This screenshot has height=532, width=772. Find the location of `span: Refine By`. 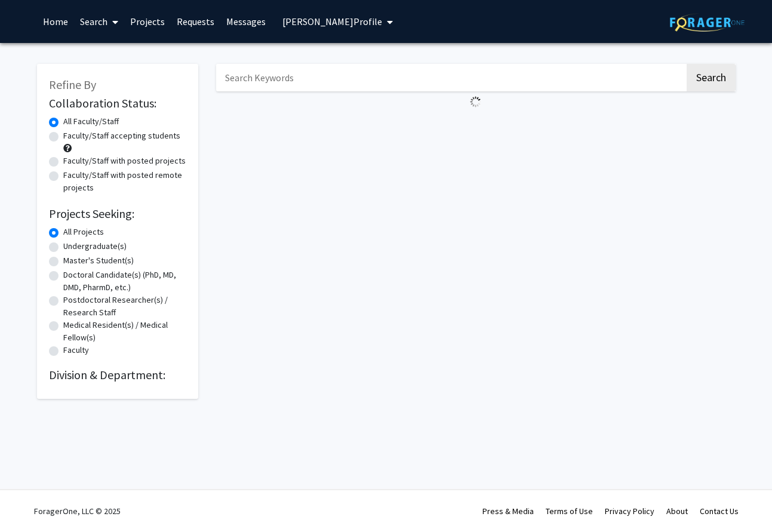

span: Refine By is located at coordinates (72, 84).